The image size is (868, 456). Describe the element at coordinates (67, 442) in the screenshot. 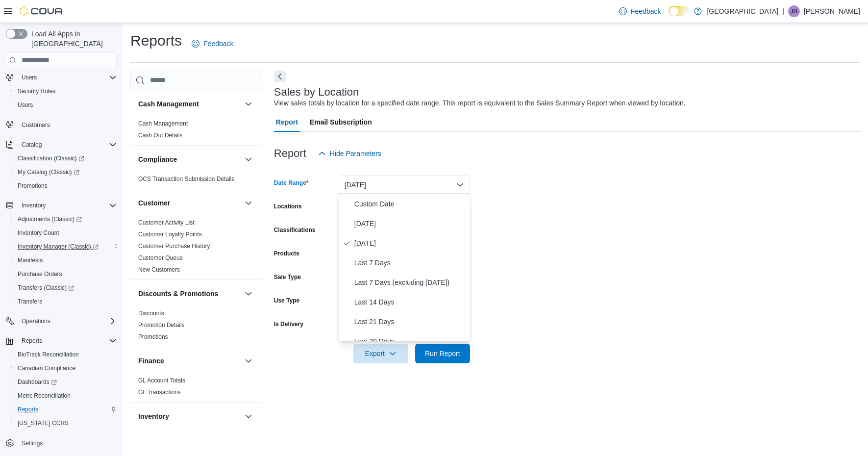

I see `span: Settings` at that location.